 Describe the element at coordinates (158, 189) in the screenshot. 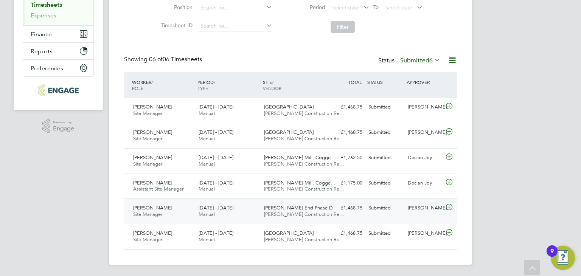

I see `span: Assistant Site Manager` at that location.